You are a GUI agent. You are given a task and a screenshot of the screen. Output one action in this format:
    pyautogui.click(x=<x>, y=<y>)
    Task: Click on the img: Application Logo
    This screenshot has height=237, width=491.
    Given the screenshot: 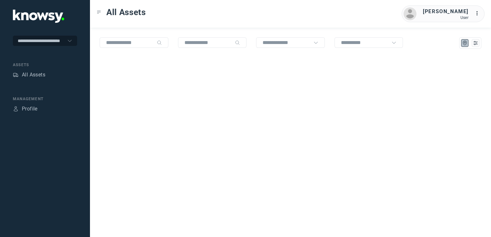 What is the action you would take?
    pyautogui.click(x=39, y=16)
    